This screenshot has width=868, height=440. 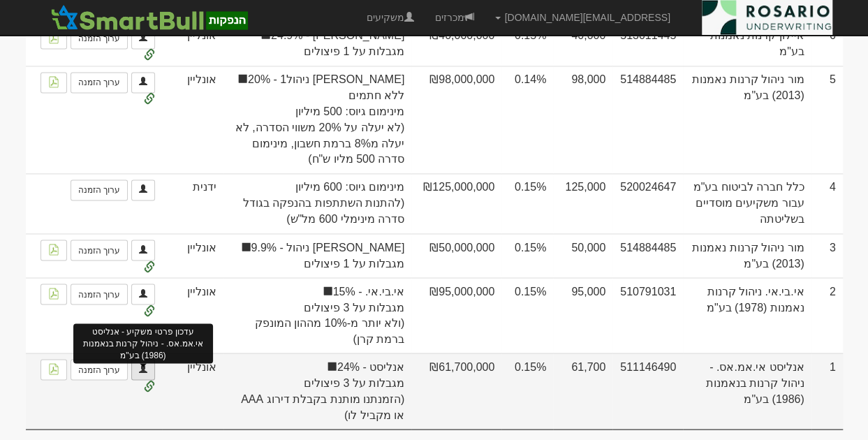 What do you see at coordinates (747, 44) in the screenshot?
I see `td: איילון קרנות נאמנות בע"מ` at bounding box center [747, 44].